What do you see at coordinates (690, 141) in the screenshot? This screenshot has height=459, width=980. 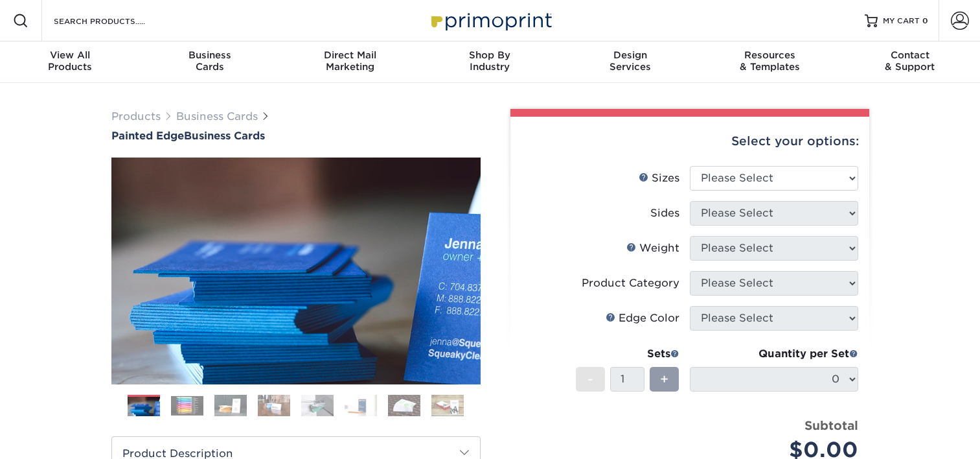 I see `div: Select your options:` at bounding box center [690, 141].